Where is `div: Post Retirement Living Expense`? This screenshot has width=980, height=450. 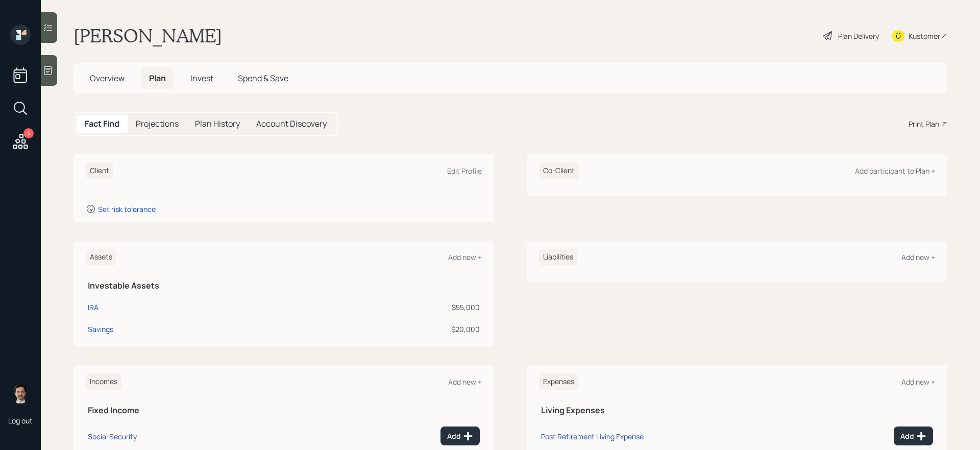 div: Post Retirement Living Expense is located at coordinates (592, 437).